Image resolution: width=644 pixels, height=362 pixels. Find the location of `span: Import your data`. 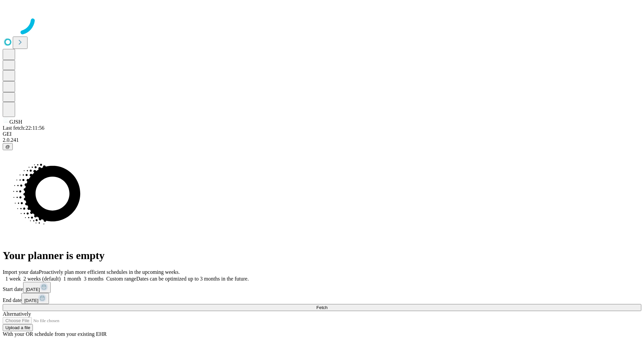

span: Import your data is located at coordinates (21, 272).